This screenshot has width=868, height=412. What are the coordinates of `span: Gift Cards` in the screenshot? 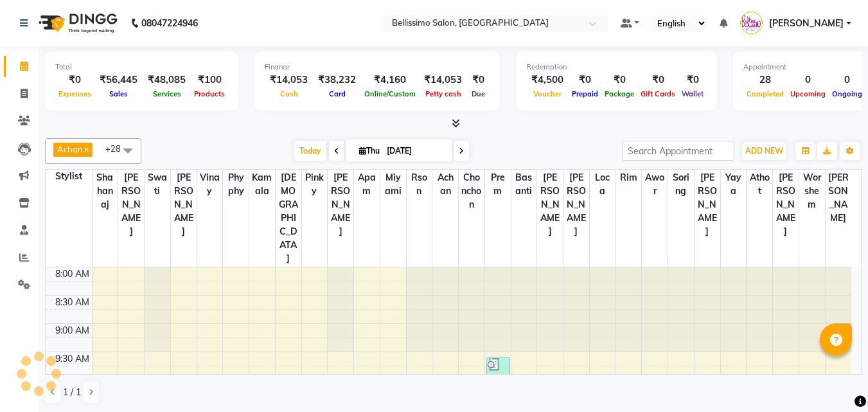 It's located at (658, 94).